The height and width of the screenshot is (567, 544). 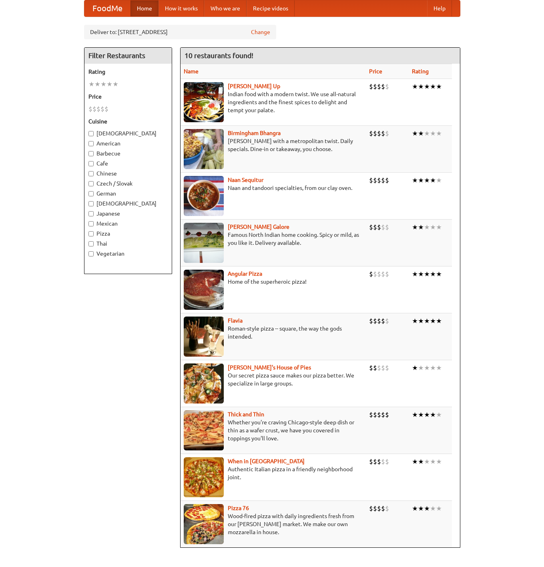 What do you see at coordinates (245, 274) in the screenshot?
I see `b: Angular Pizza` at bounding box center [245, 274].